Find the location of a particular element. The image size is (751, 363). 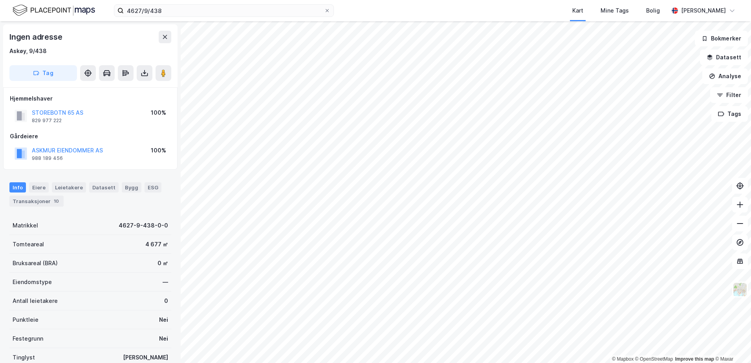

div: 829 977 222 is located at coordinates (47, 121).